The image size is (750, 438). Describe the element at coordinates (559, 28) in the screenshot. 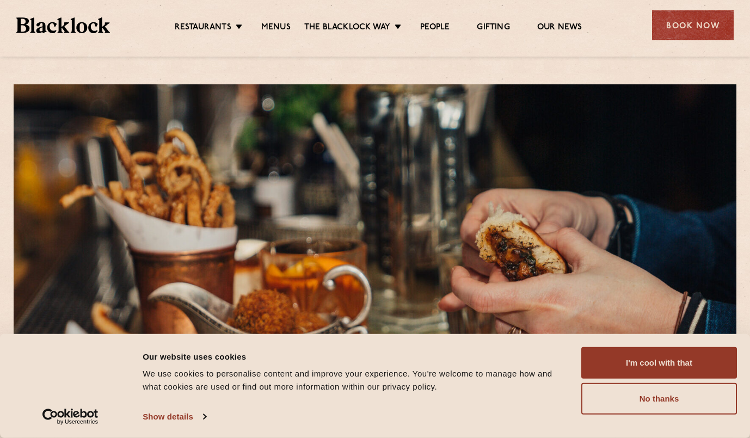

I see `a: Our News` at that location.